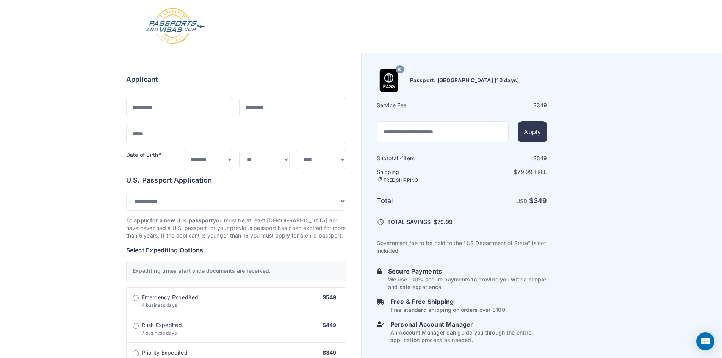 The height and width of the screenshot is (358, 722). Describe the element at coordinates (468, 271) in the screenshot. I see `h6: Secure Payments` at that location.